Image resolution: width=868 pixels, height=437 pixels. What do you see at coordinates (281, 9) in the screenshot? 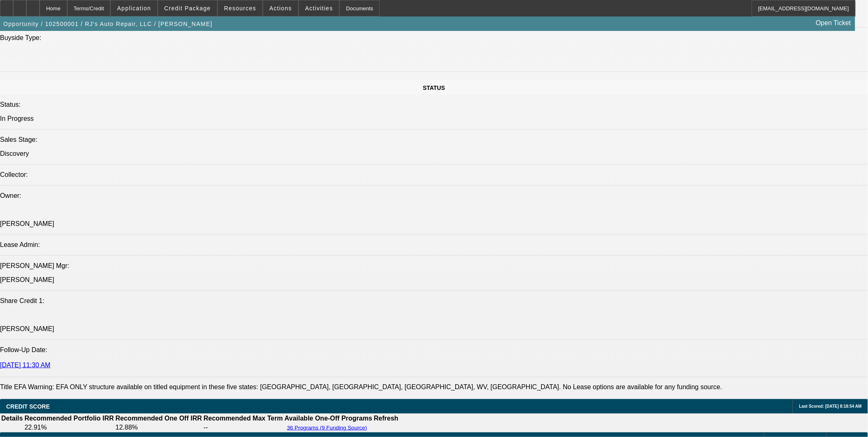
I see `span: Actions` at bounding box center [281, 9].